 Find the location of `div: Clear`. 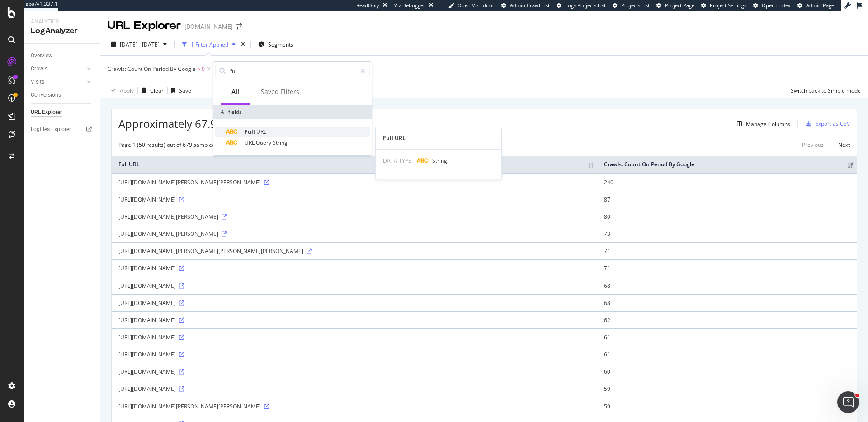

div: Clear is located at coordinates (157, 91).